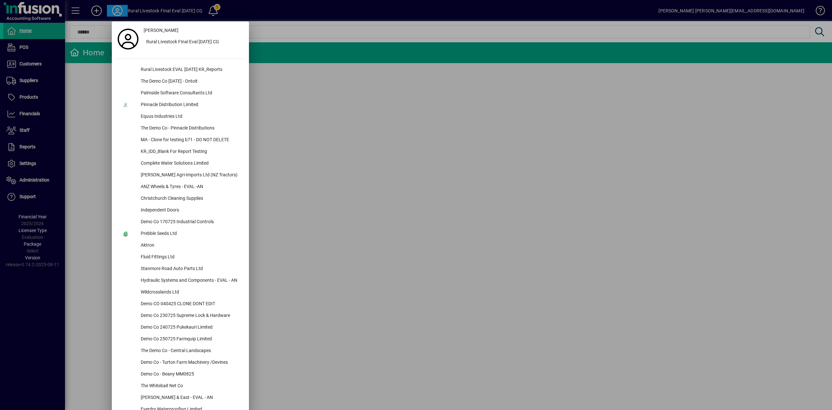 The height and width of the screenshot is (410, 832). I want to click on div: Demo CO 040425 CLONE DONT EDIT, so click(191, 304).